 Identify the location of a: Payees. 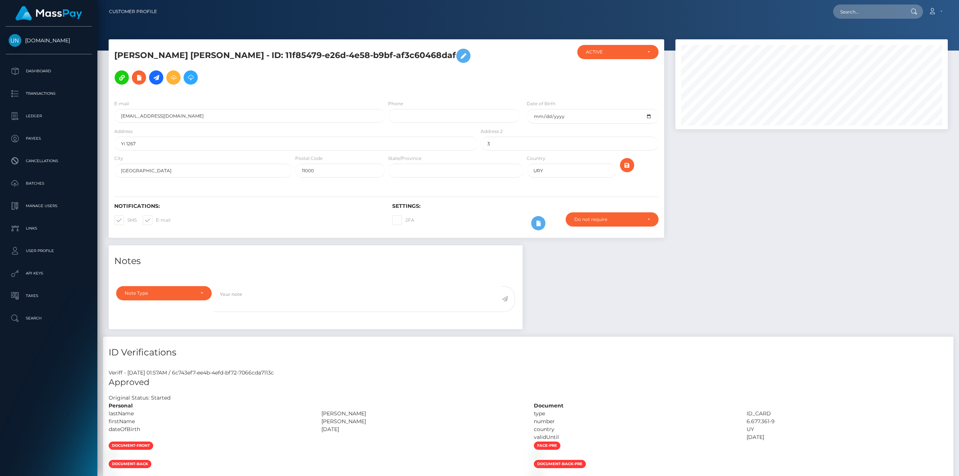
(49, 139).